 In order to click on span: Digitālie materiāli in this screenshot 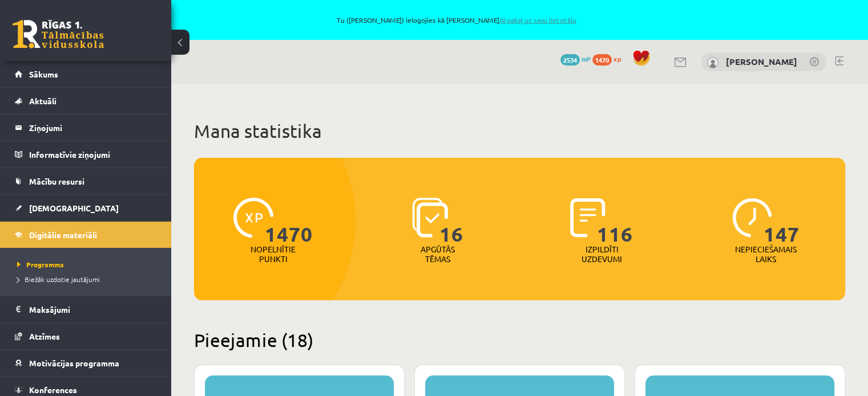, I will do `click(63, 235)`.